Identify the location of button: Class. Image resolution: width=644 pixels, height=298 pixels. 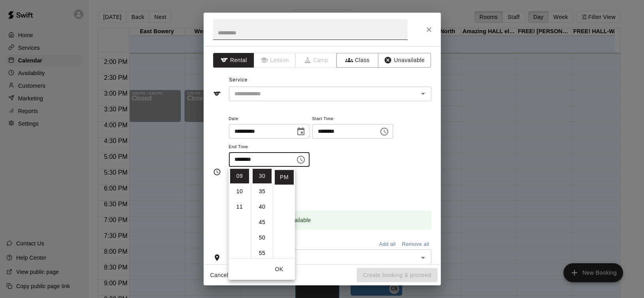
(357, 60).